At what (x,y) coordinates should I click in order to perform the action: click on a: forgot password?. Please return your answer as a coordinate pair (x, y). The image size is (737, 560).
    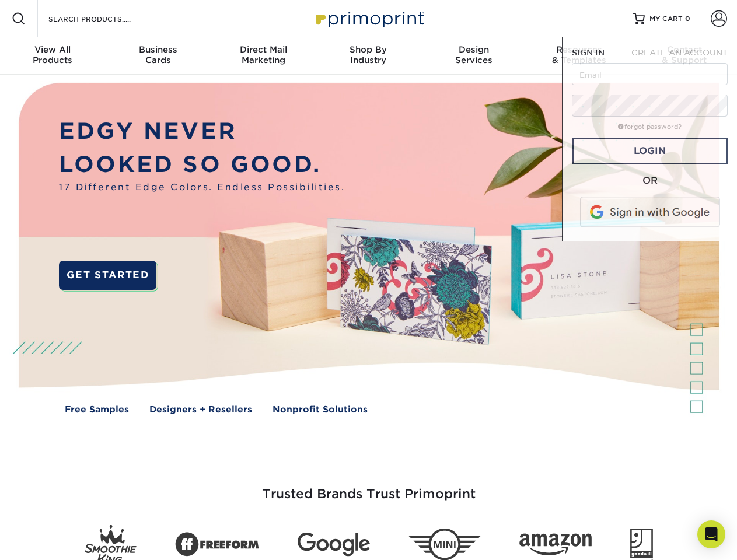
    Looking at the image, I should click on (649, 126).